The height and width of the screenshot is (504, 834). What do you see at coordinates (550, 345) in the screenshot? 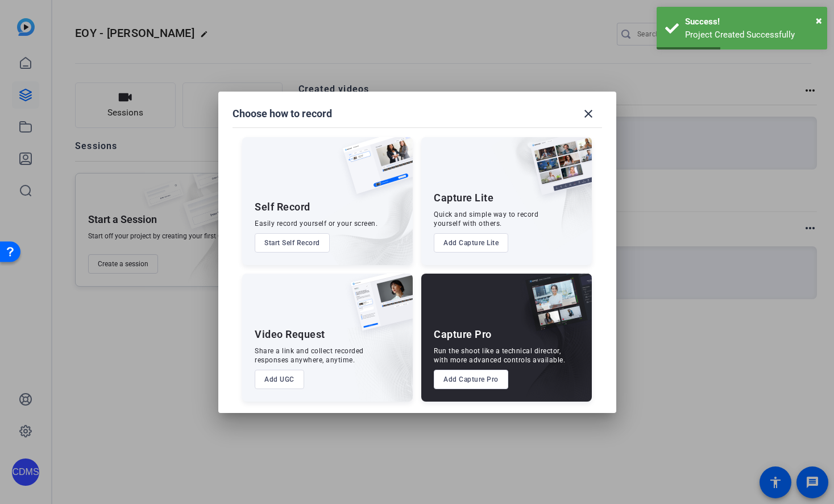
I see `img: embarkstudio-capture-pro.png` at bounding box center [550, 345].